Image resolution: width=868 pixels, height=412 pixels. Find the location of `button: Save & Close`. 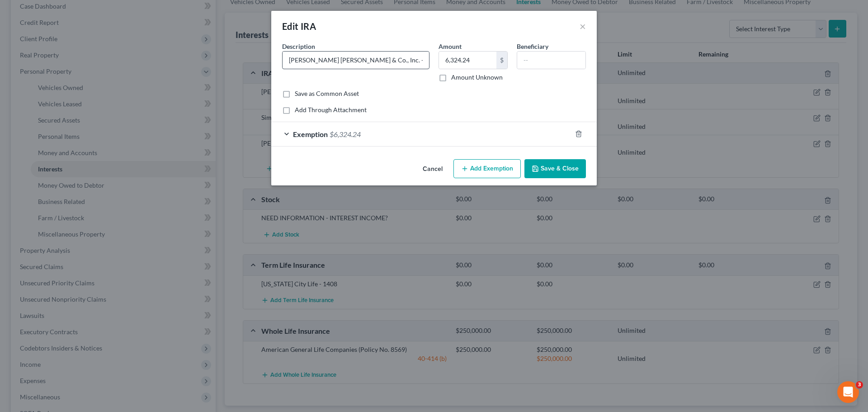

button: Save & Close is located at coordinates (555, 168).